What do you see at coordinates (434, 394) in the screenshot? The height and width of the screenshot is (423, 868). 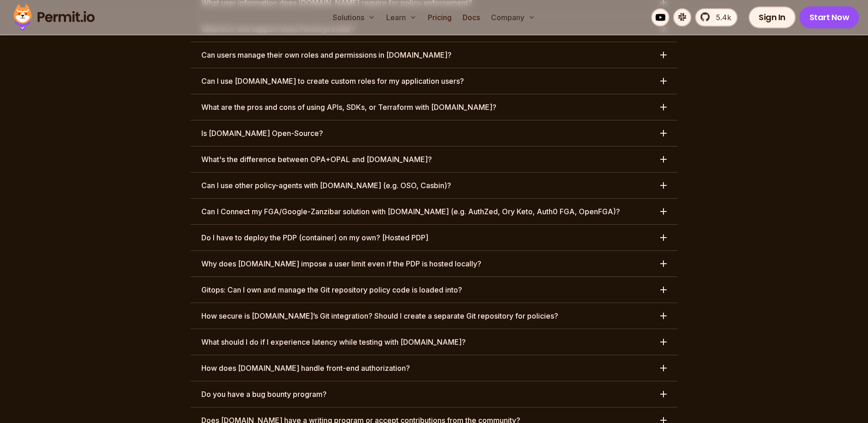 I see `button: Do you have a bug bounty program?` at bounding box center [434, 394].